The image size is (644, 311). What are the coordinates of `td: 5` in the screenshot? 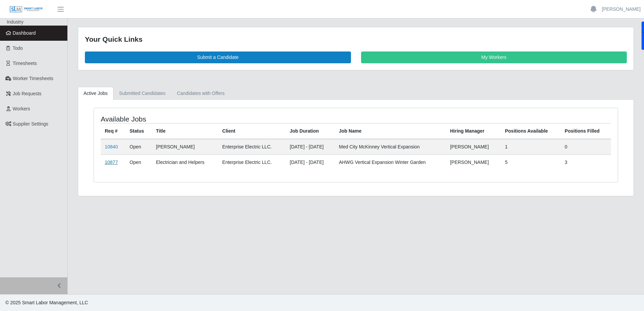 It's located at (530, 162).